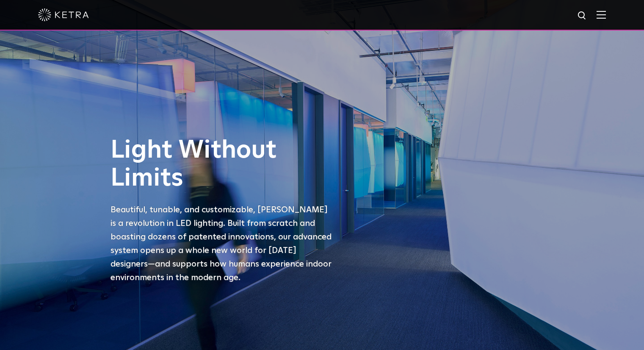 The image size is (644, 350). Describe the element at coordinates (602, 14) in the screenshot. I see `img: Hamburger%20Nav.svg` at that location.